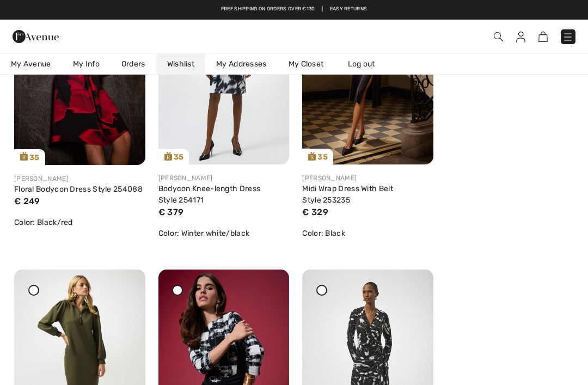 This screenshot has height=385, width=588. Describe the element at coordinates (134, 64) in the screenshot. I see `a: Orders` at that location.